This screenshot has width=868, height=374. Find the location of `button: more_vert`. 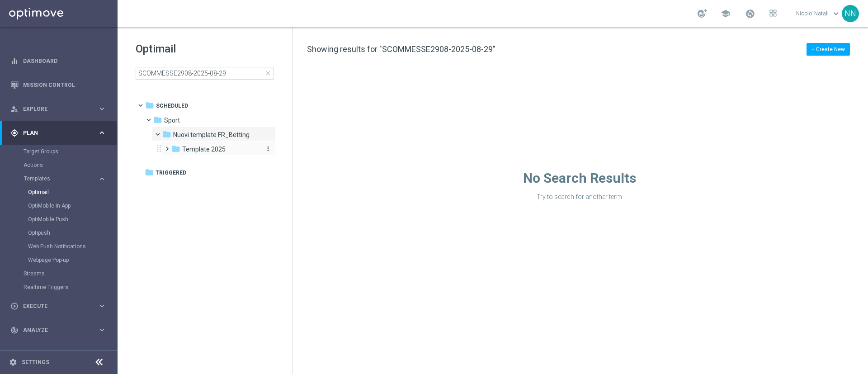

button: more_vert is located at coordinates (267, 149).